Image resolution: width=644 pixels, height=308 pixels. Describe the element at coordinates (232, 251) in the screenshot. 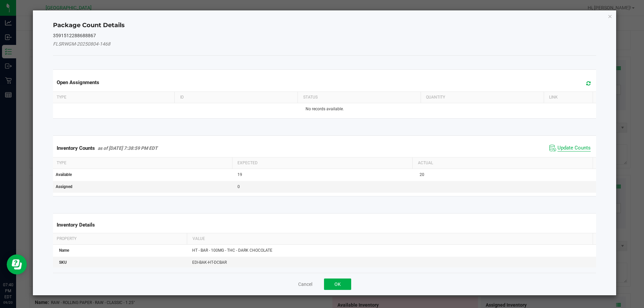

I see `span: HT - BAR - 100MG - THC - DARK CHOCOLATE` at that location.